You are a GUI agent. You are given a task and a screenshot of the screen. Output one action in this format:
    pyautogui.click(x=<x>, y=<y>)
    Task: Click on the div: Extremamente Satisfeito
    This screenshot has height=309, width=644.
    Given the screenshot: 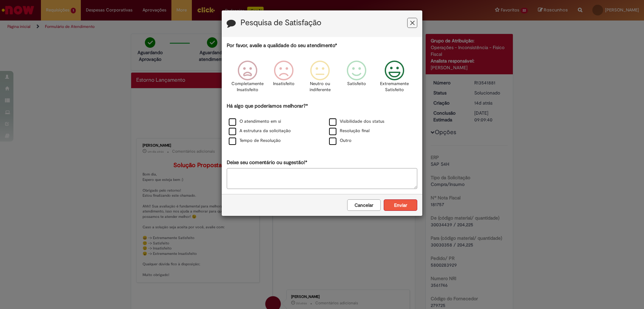 What is the action you would take?
    pyautogui.click(x=395, y=78)
    